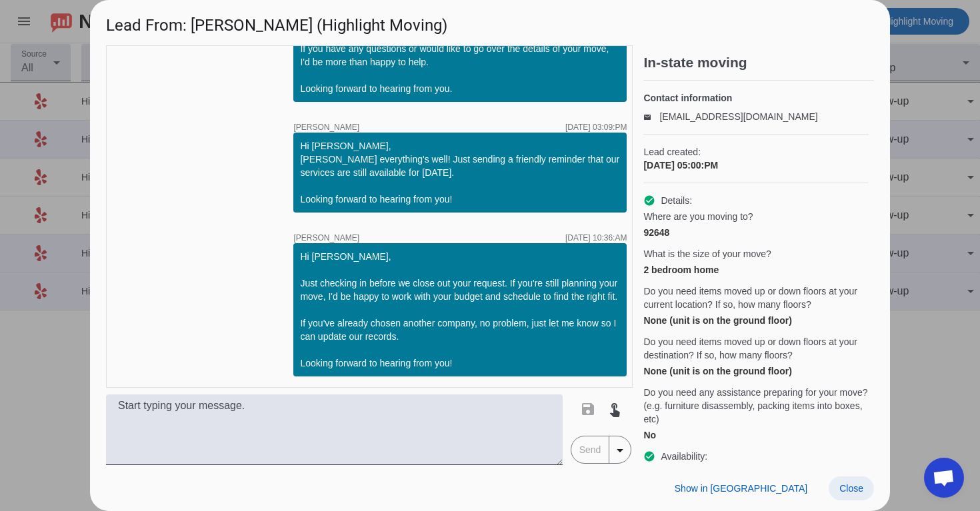 The width and height of the screenshot is (980, 511). Describe the element at coordinates (756, 435) in the screenshot. I see `div: No` at that location.